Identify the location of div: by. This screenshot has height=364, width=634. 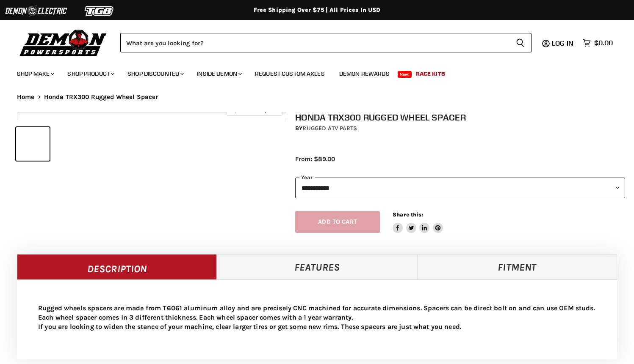
(460, 128).